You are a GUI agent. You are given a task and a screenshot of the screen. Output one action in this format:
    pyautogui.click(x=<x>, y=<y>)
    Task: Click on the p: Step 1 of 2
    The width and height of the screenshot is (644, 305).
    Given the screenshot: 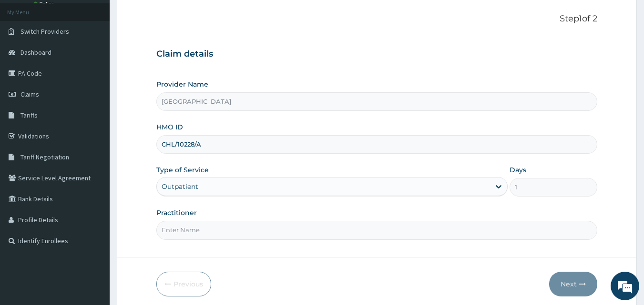 What is the action you would take?
    pyautogui.click(x=377, y=19)
    